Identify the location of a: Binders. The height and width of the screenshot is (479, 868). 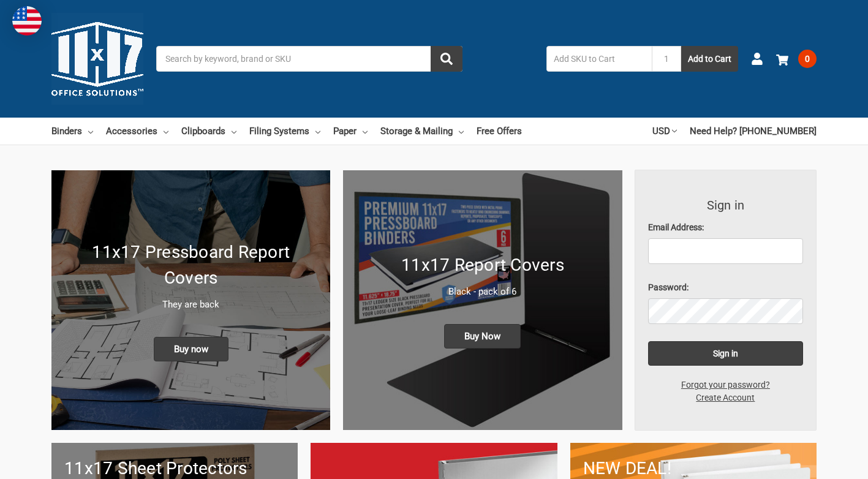
(72, 131).